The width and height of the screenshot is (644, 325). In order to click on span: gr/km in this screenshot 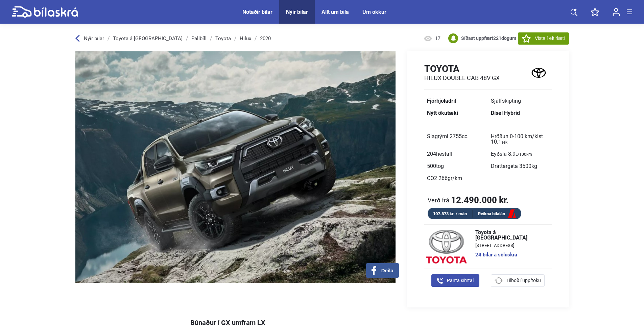, I will do `click(455, 178)`.